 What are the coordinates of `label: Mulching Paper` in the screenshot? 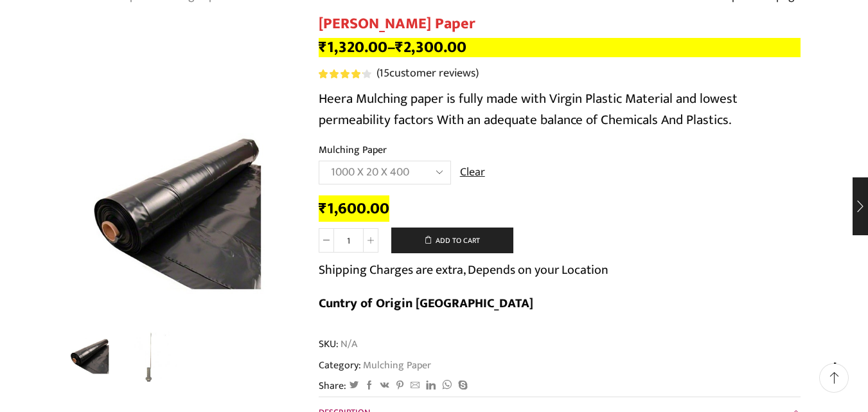 It's located at (353, 150).